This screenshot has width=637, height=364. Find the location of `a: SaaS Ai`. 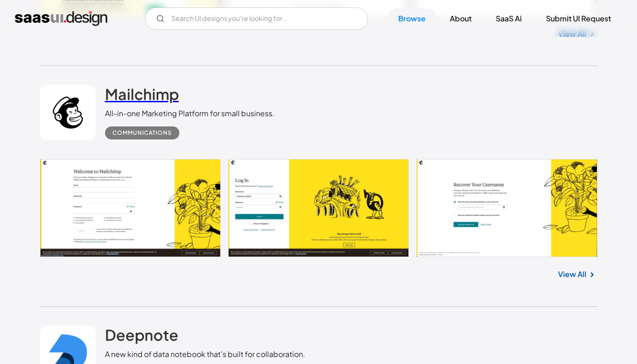

a: SaaS Ai is located at coordinates (509, 19).